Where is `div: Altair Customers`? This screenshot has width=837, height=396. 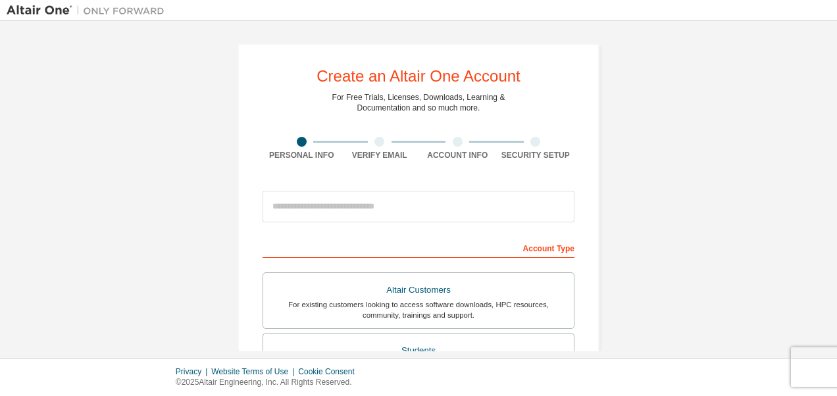
div: Altair Customers is located at coordinates (419, 290).